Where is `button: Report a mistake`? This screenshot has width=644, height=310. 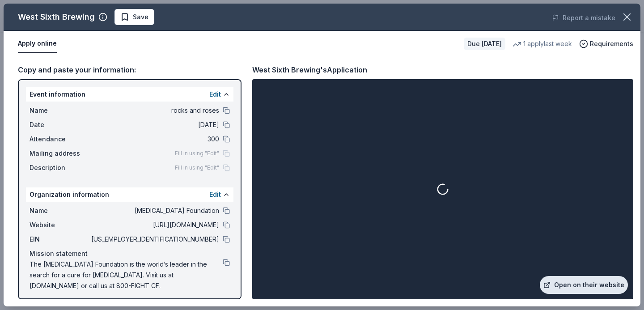
button: Report a mistake is located at coordinates (584, 18).